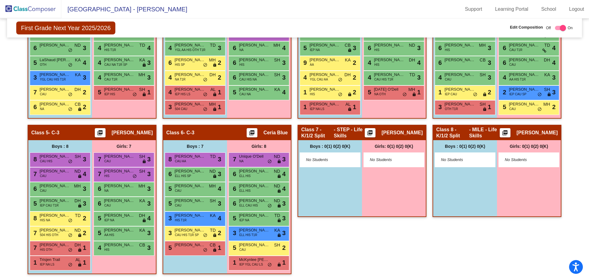 This screenshot has width=589, height=280. What do you see at coordinates (577, 9) in the screenshot?
I see `a: Logout` at bounding box center [577, 9].